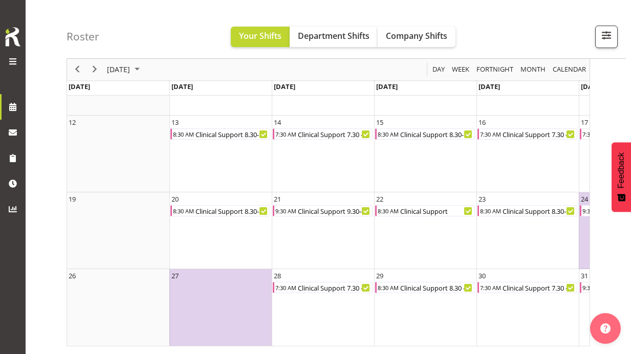 Image resolution: width=631 pixels, height=354 pixels. What do you see at coordinates (77, 70) in the screenshot?
I see `div: previous period` at bounding box center [77, 70].